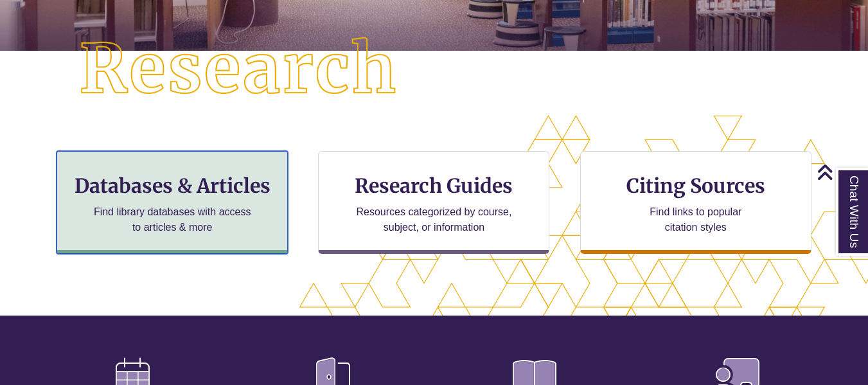 The image size is (868, 385). Describe the element at coordinates (172, 203) in the screenshot. I see `a: Databases & Articles Find library databases with access to articles & more` at that location.